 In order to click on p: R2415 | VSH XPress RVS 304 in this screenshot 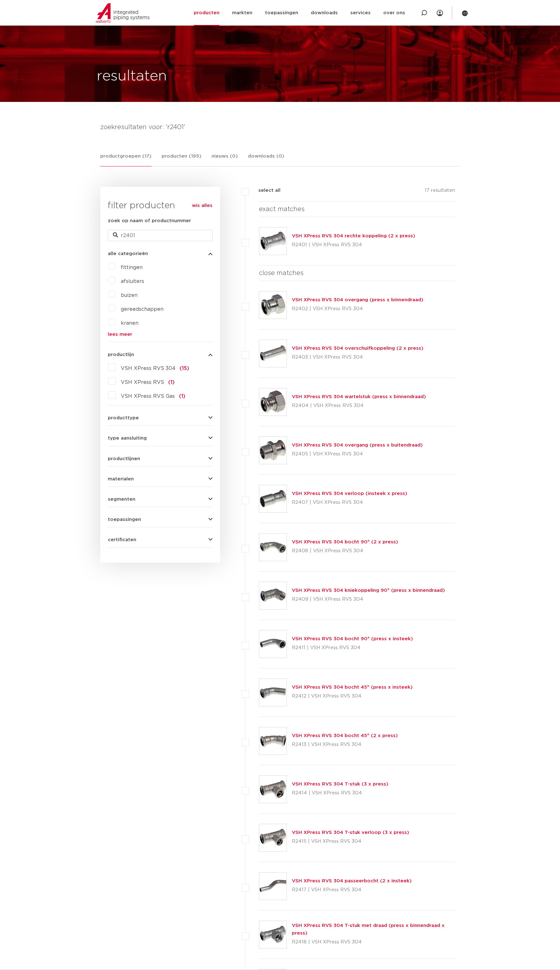, I will do `click(351, 841)`.